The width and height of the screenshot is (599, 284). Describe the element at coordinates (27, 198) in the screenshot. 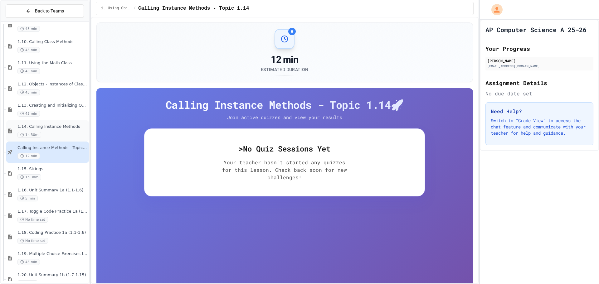

I see `span: 5 min` at that location.